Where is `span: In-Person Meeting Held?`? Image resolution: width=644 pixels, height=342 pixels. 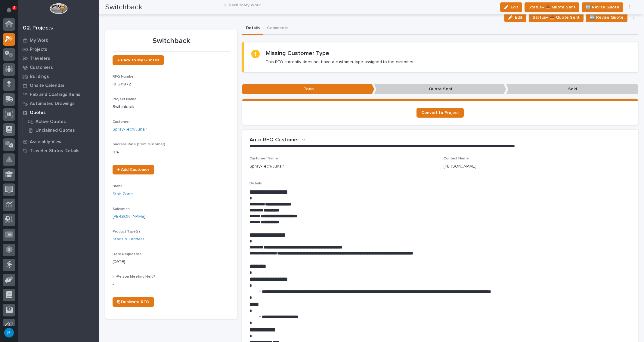
span: In-Person Meeting Held? is located at coordinates (134, 277).